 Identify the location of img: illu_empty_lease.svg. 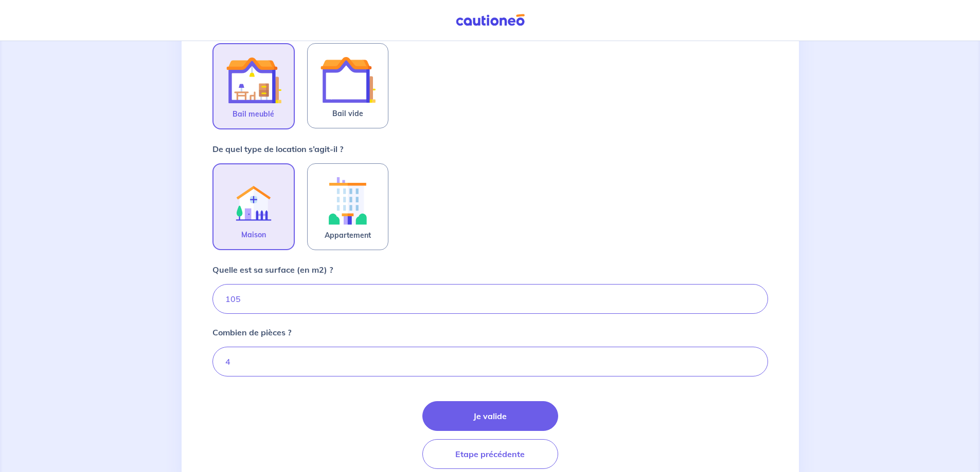
(347, 80).